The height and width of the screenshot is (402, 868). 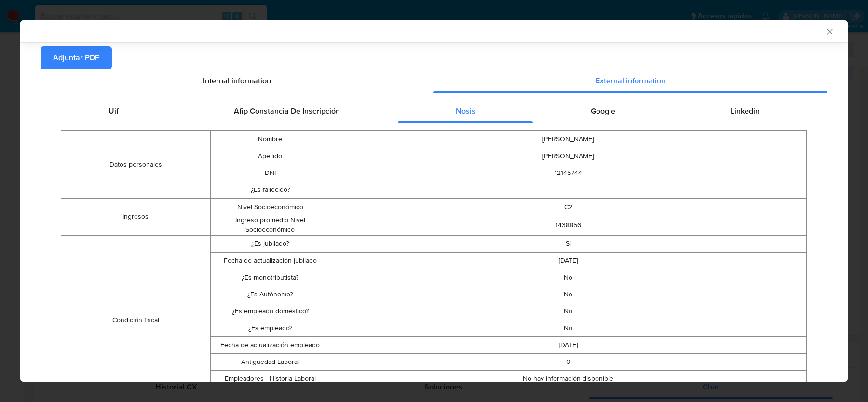 I want to click on td: Ingreso promedio Nivel Socioeconómico, so click(x=270, y=225).